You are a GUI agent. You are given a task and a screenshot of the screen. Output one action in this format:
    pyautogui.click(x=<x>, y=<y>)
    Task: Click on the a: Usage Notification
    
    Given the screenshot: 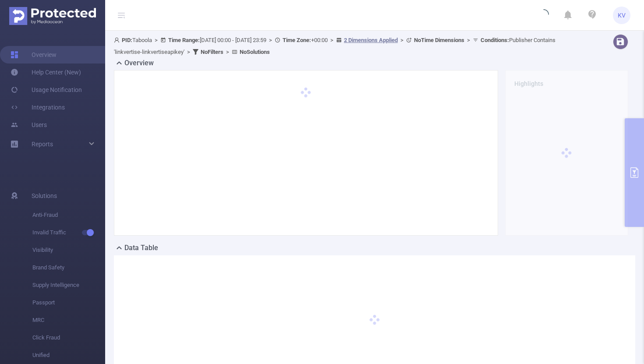 What is the action you would take?
    pyautogui.click(x=46, y=90)
    